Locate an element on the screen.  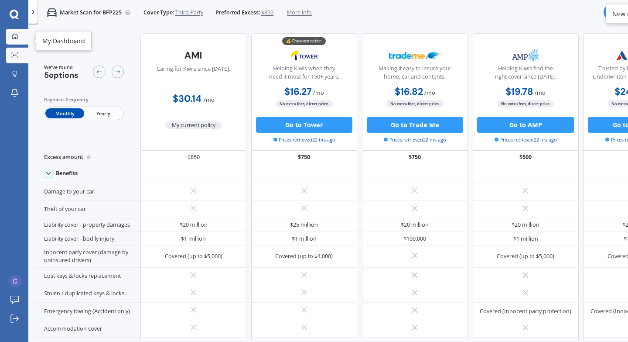
span: Third Party is located at coordinates (189, 13).